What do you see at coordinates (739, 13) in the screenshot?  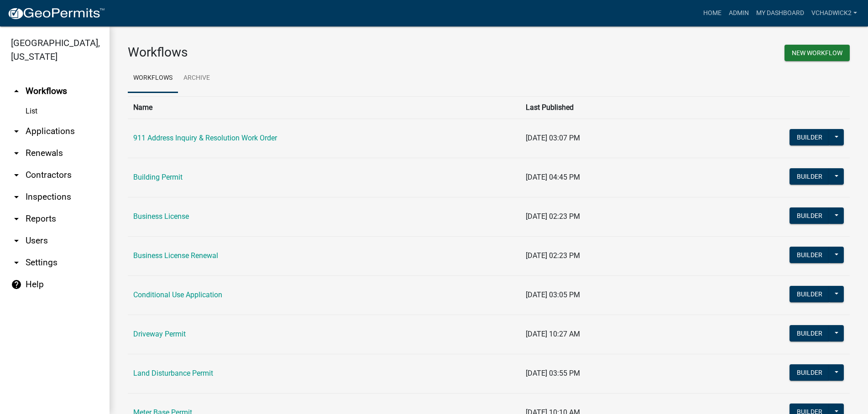 I see `a: Admin` at bounding box center [739, 13].